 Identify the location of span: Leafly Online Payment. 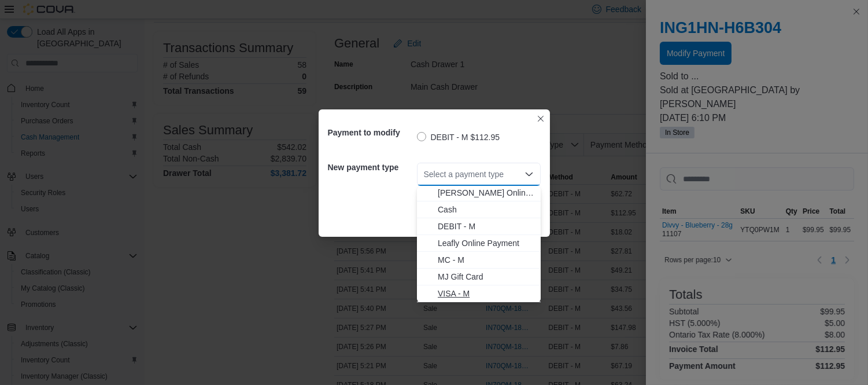
(486, 243).